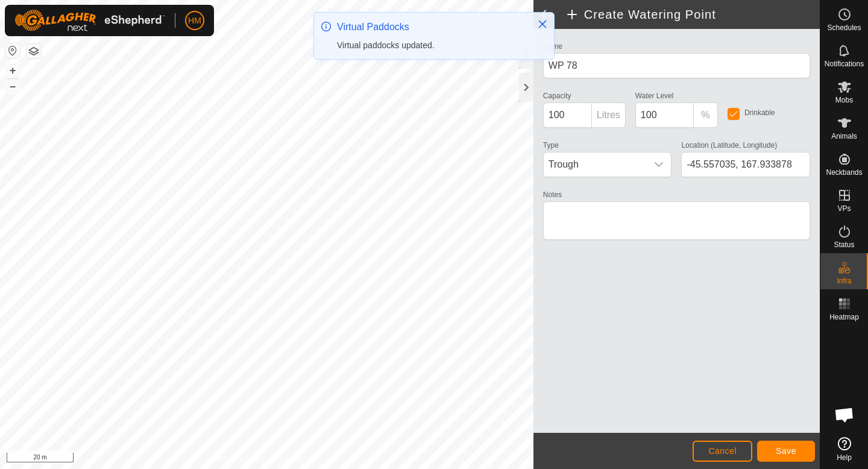 The image size is (868, 469). I want to click on span: Neckbands, so click(844, 172).